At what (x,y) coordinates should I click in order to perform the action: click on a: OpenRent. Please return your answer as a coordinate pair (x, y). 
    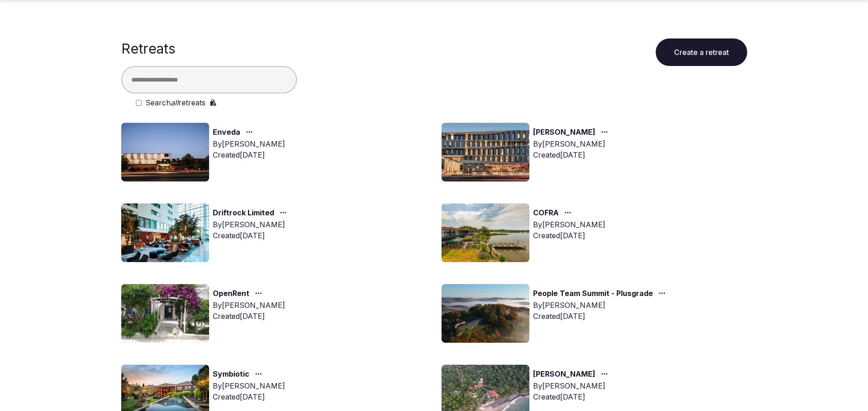
    Looking at the image, I should click on (231, 294).